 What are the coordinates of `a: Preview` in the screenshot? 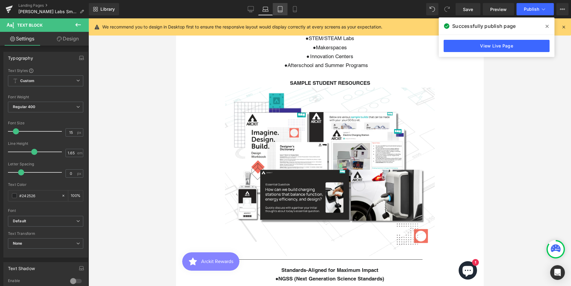 It's located at (498, 9).